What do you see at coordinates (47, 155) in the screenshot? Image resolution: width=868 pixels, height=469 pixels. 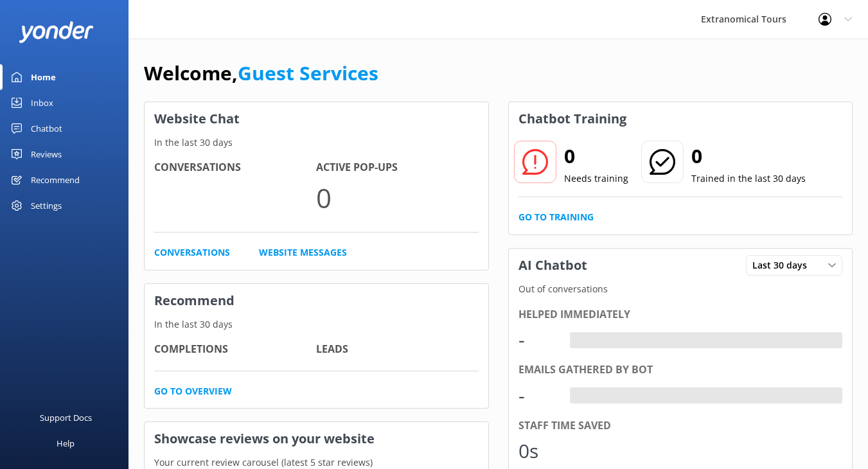 I see `div: Reviews` at bounding box center [47, 155].